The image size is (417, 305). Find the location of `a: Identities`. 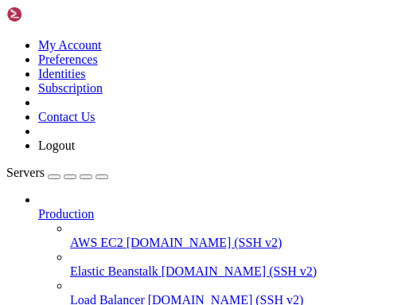

a: Identities is located at coordinates (62, 73).